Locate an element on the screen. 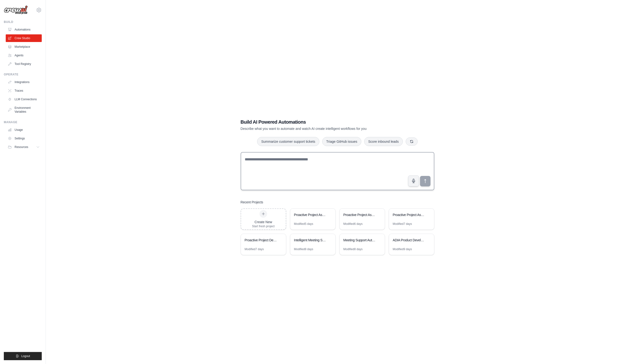 Image resolution: width=629 pixels, height=364 pixels. div: Intelligent Meeting Support System is located at coordinates (310, 240).